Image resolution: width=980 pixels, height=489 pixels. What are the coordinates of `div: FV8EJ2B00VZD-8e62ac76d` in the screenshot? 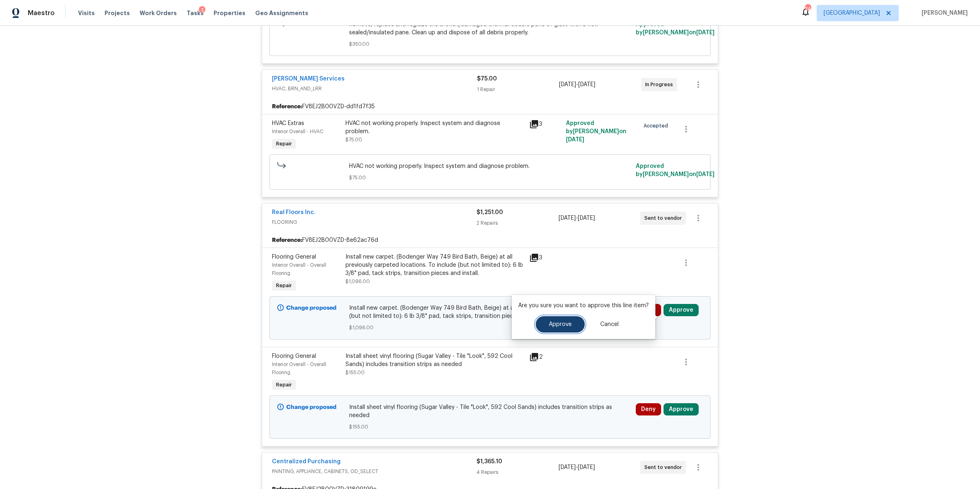 It's located at (490, 240).